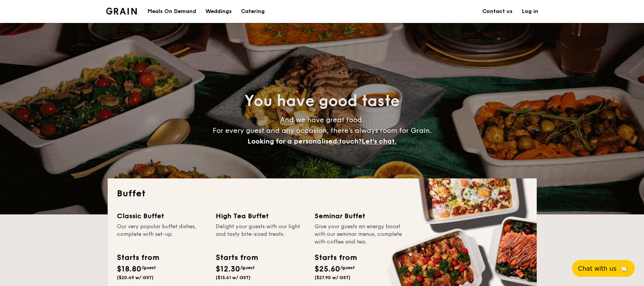  What do you see at coordinates (260, 216) in the screenshot?
I see `div: High Tea Buffet` at bounding box center [260, 216].